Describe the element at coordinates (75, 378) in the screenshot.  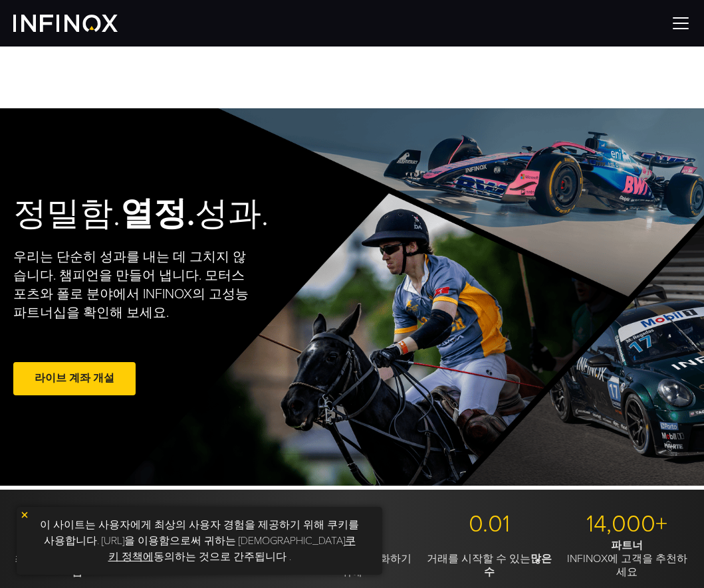
I see `font: 라이브 계좌 개설` at that location.